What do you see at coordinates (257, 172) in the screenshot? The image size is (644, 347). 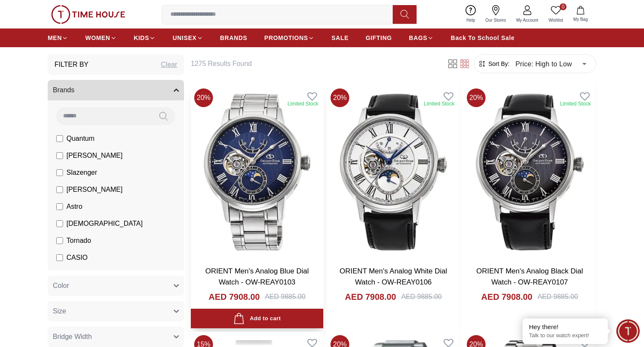 I see `img: ORIENT Men's Analog Blue Dial Watch - OW-REAY0103` at bounding box center [257, 172].